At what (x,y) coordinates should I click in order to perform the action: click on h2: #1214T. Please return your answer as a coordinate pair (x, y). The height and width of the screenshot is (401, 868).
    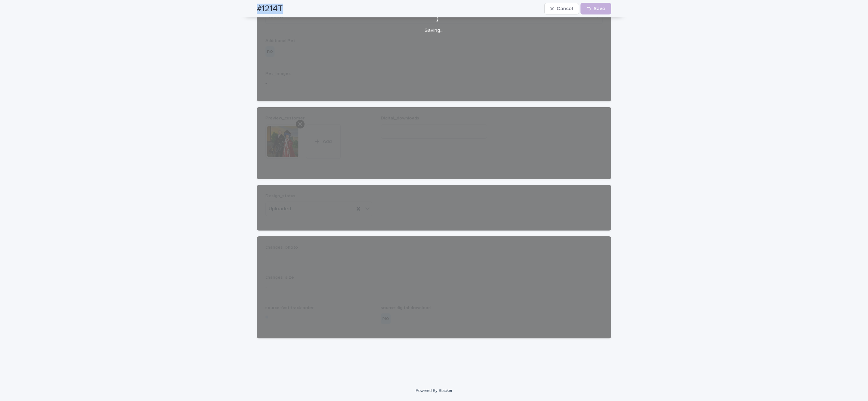
    Looking at the image, I should click on (270, 8).